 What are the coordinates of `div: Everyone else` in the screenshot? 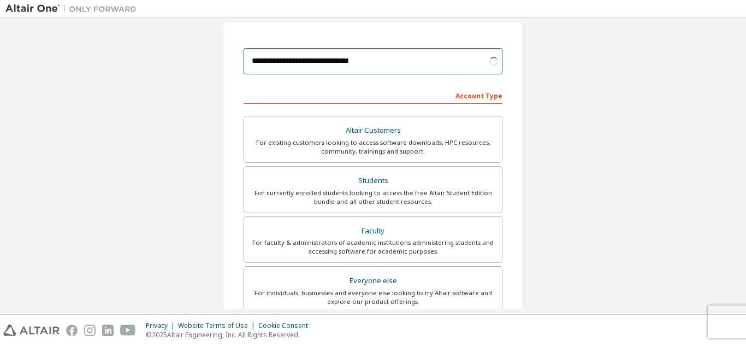 It's located at (373, 281).